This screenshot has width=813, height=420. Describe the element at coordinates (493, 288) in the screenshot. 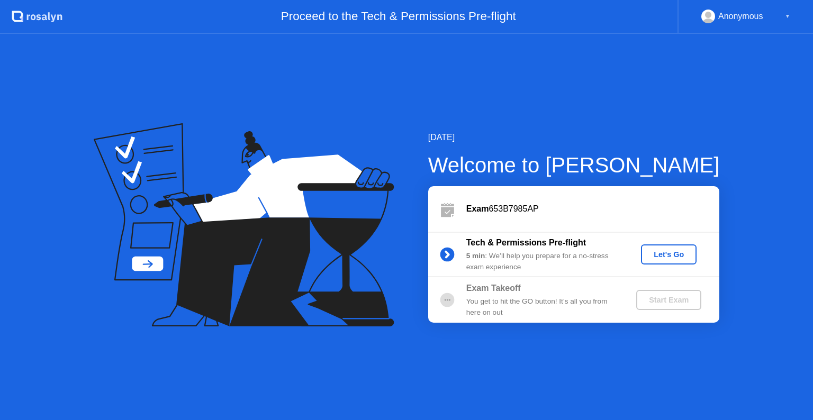

I see `b: Exam Takeoff` at that location.